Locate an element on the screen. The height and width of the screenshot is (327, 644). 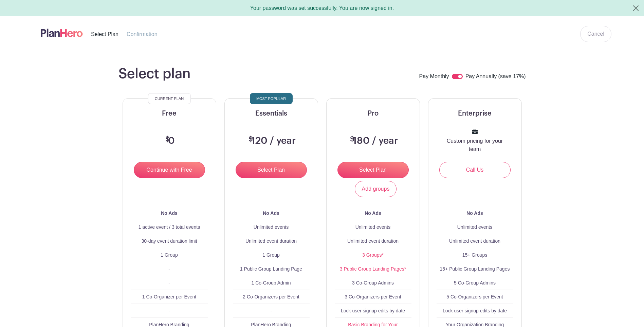
h5: Enterprise is located at coordinates (475, 114).